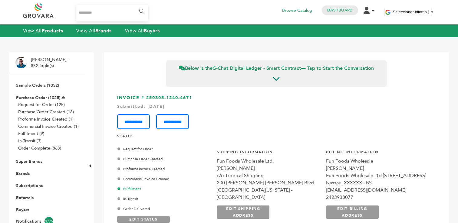 The image size is (458, 223). I want to click on a: EDIT SHIPPING ADDRESS, so click(243, 213).